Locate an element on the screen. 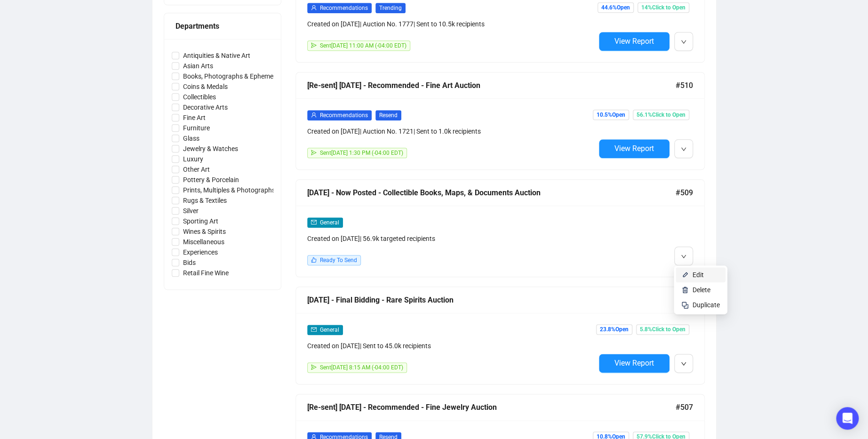  span: Pottery & Porcelain is located at coordinates (211, 180).